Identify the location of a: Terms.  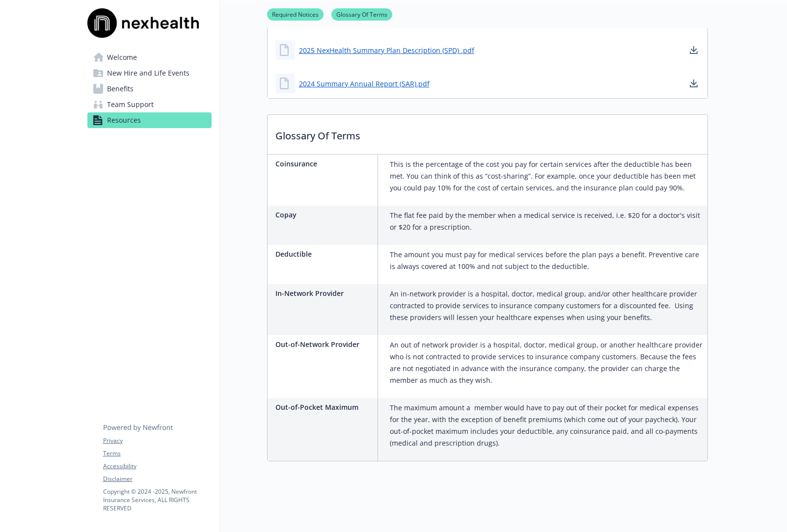
(157, 453).